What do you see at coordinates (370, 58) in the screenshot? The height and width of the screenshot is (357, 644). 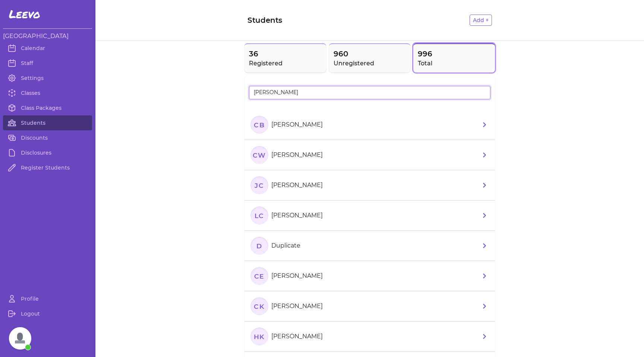 I see `button: 960Unregistered` at bounding box center [370, 58].